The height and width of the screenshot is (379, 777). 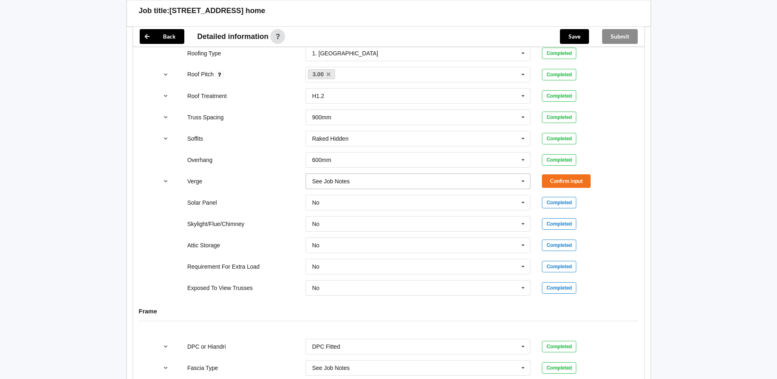 What do you see at coordinates (195, 181) in the screenshot?
I see `label: Verge` at bounding box center [195, 181].